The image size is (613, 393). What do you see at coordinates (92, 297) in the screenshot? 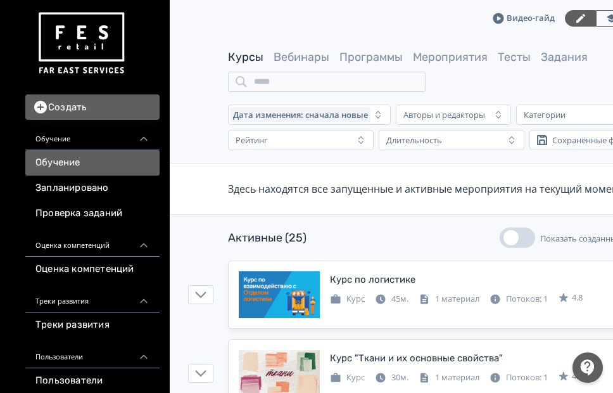
I see `div: Треки развития` at bounding box center [92, 297].